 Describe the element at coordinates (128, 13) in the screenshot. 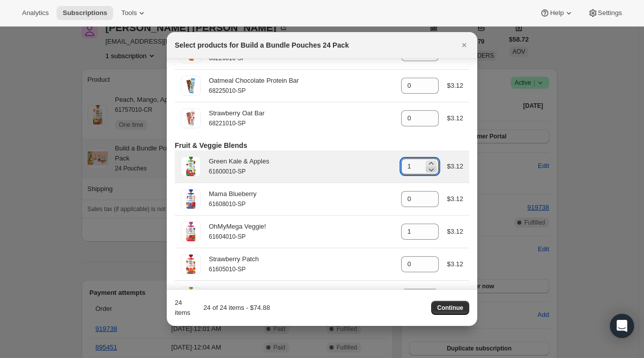

I see `span: Tools` at that location.